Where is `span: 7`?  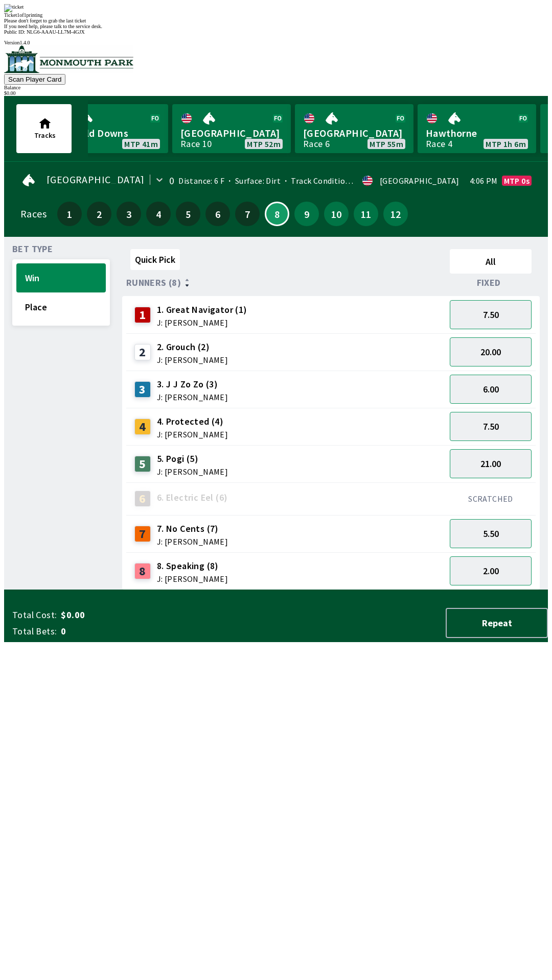 span: 7 is located at coordinates (247, 214).